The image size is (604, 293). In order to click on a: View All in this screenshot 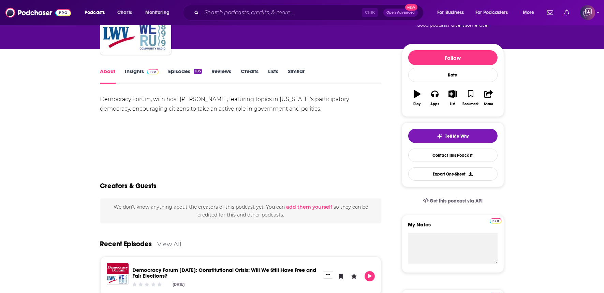, I will do `click(170, 244)`.